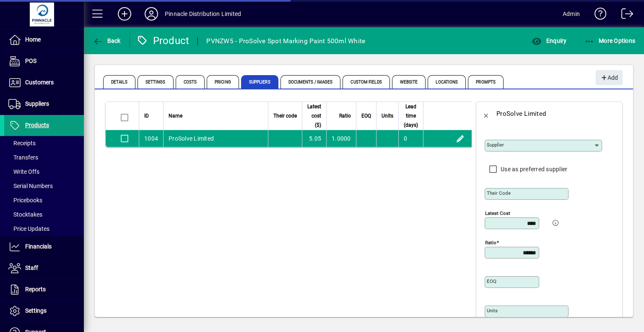 This screenshot has width=644, height=332. I want to click on span: Website, so click(409, 82).